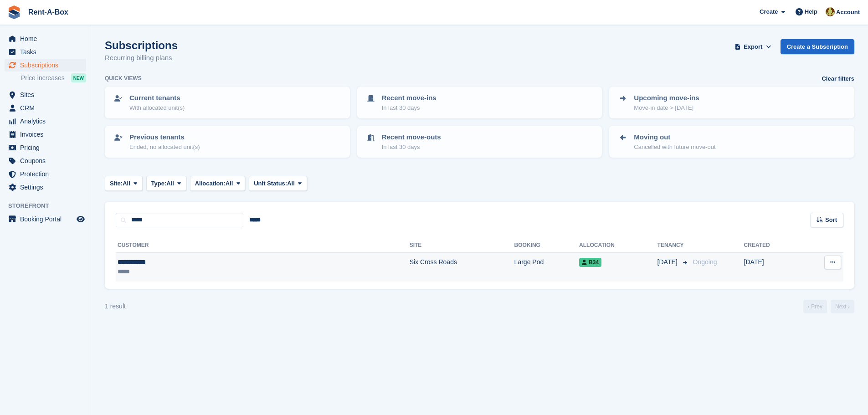 The image size is (868, 415). Describe the element at coordinates (829, 306) in the screenshot. I see `nav: Page` at that location.